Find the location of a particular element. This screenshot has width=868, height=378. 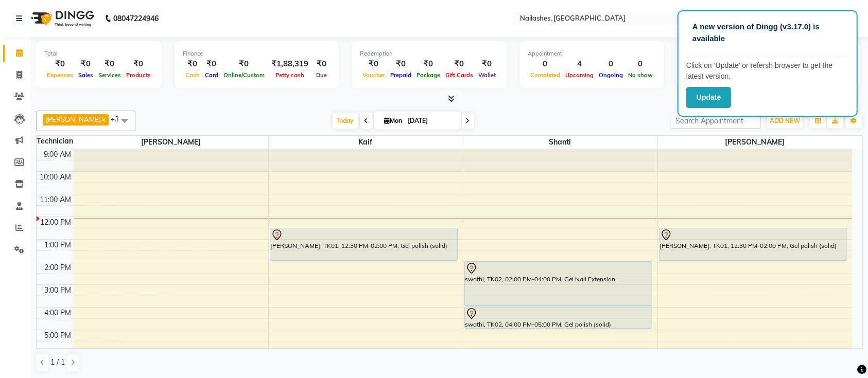

input: 2025-09-01 is located at coordinates (431, 121).